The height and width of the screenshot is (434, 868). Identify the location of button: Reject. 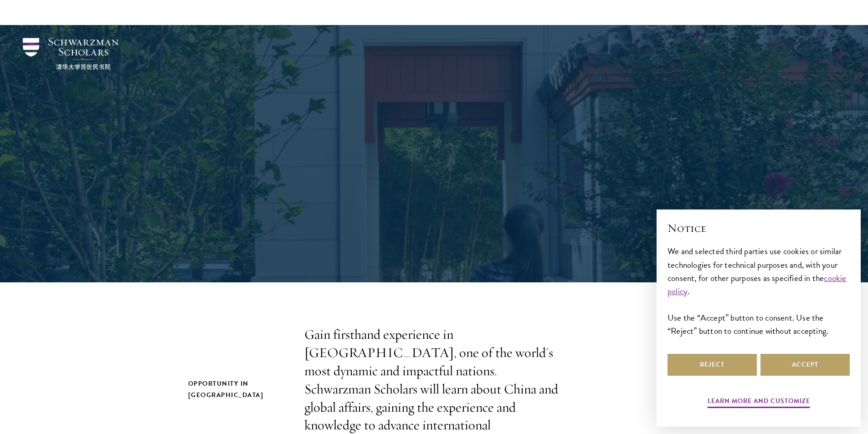
(712, 365).